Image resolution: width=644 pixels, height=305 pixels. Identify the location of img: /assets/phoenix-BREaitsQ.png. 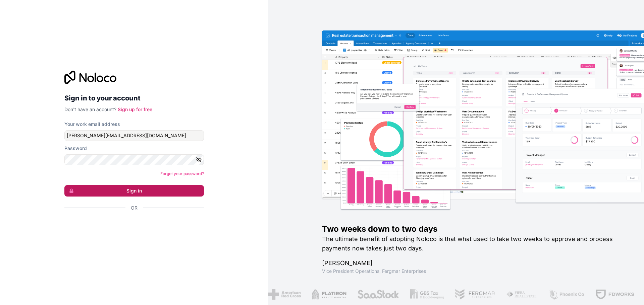
(567, 295).